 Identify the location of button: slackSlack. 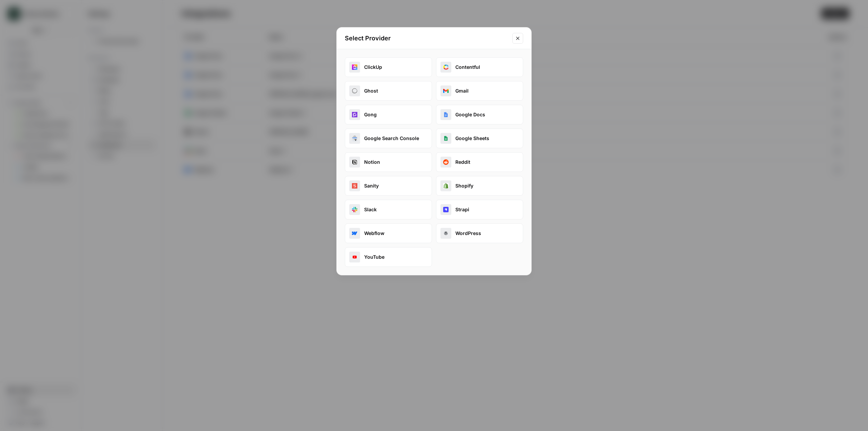
(388, 210).